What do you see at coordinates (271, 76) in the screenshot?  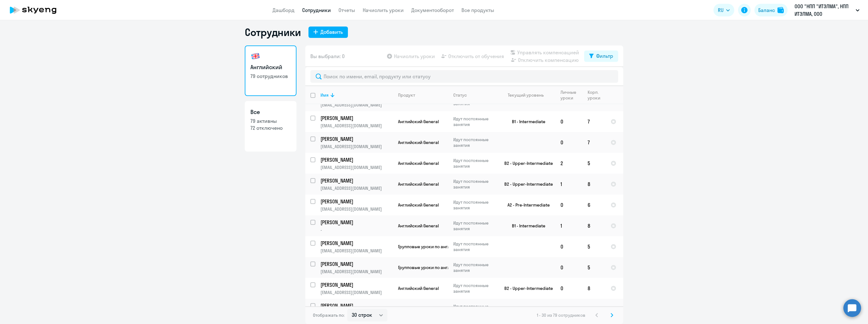 I see `p: 79 сотрудников` at bounding box center [271, 76].